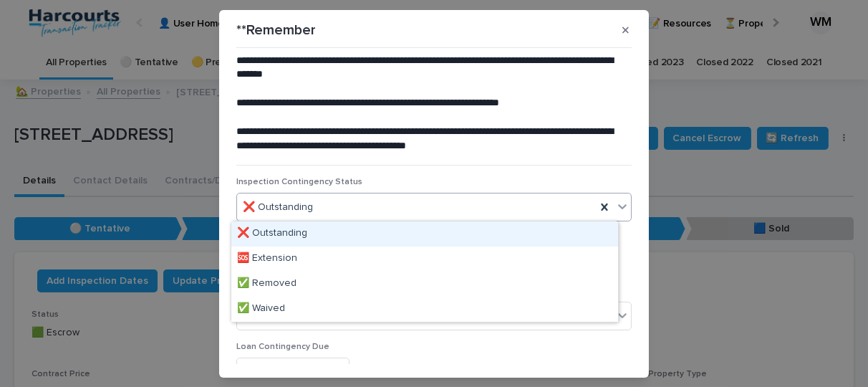 This screenshot has width=868, height=387. What do you see at coordinates (278, 207) in the screenshot?
I see `span: ❌ Outstanding` at bounding box center [278, 207].